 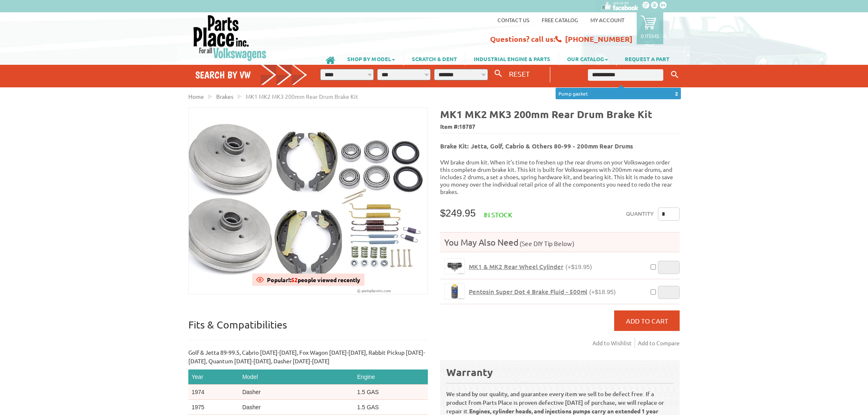 What do you see at coordinates (308, 329) in the screenshot?
I see `p: Fits & Compatibilities` at bounding box center [308, 329].